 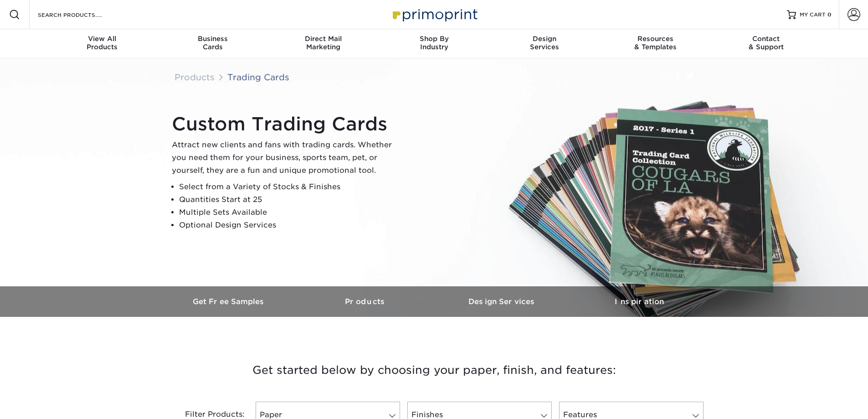 What do you see at coordinates (324, 39) in the screenshot?
I see `span: Direct Mail` at bounding box center [324, 39].